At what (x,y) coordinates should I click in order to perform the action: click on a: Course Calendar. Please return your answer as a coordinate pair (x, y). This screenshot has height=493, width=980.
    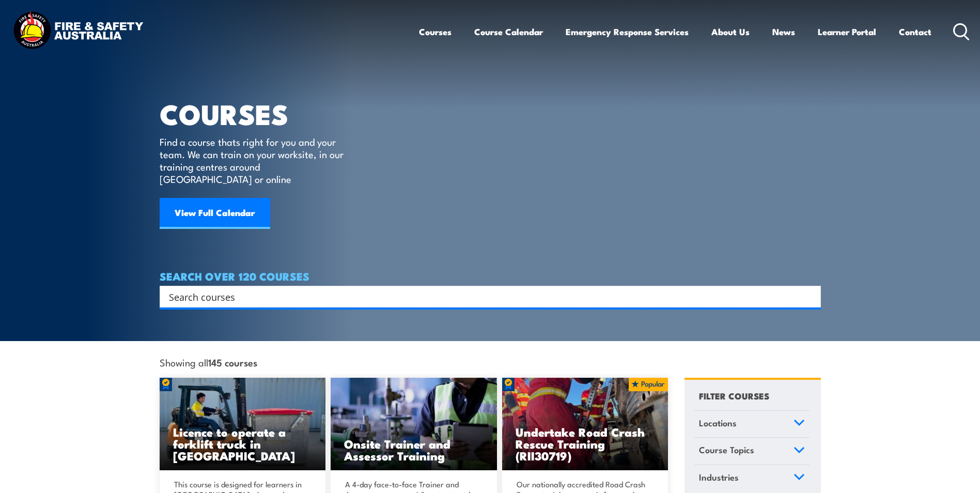
    Looking at the image, I should click on (508, 32).